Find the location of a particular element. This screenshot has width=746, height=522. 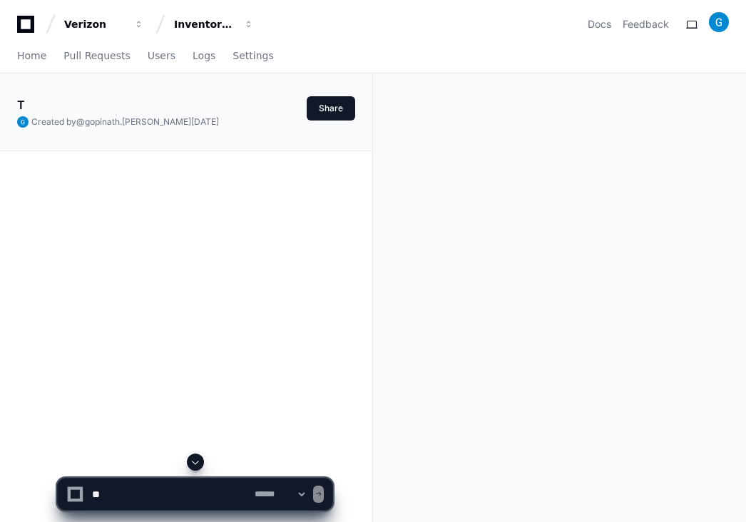

a: Pull Requests is located at coordinates (96, 56).